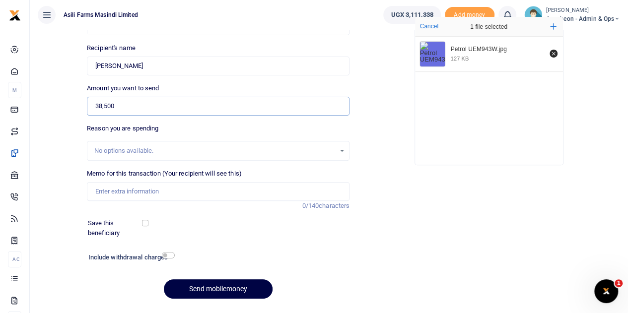 This screenshot has width=628, height=313. I want to click on li: Wallet ballance, so click(412, 15).